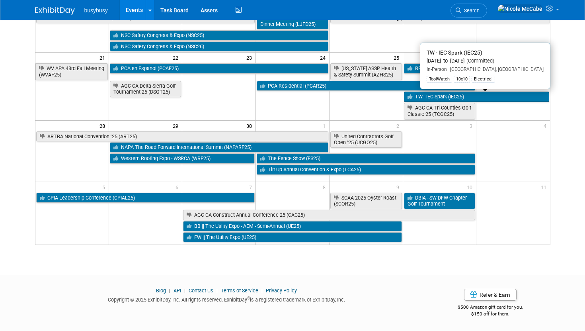 Image resolution: width=585 pixels, height=331 pixels. What do you see at coordinates (329, 215) in the screenshot?
I see `a: AGC CA Construct Annual Conference 25 (CAC25)` at bounding box center [329, 215].